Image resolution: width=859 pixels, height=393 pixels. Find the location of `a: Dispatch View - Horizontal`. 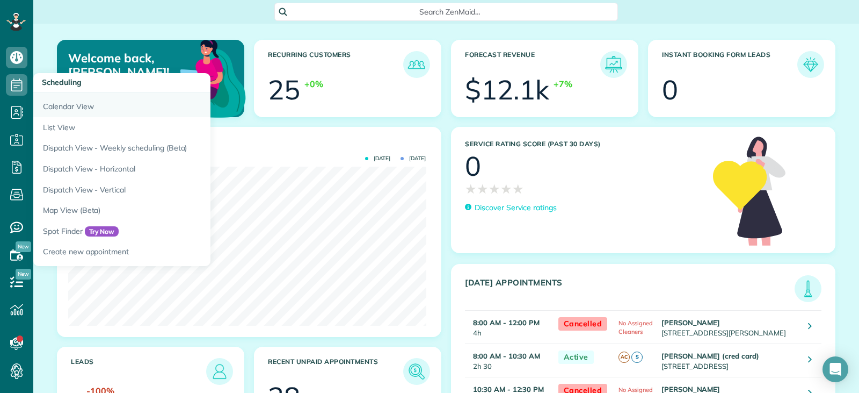

a: Dispatch View - Horizontal is located at coordinates (168, 169).